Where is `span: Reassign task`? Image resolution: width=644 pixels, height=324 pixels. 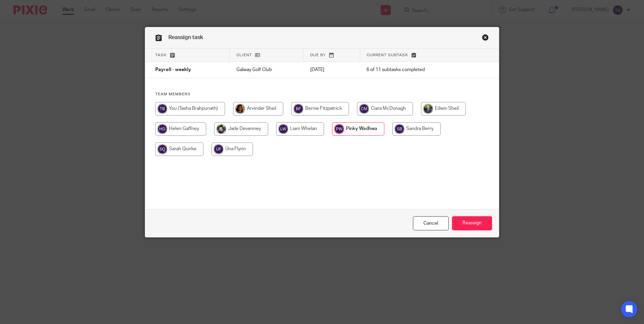
span: Reassign task is located at coordinates (186, 37).